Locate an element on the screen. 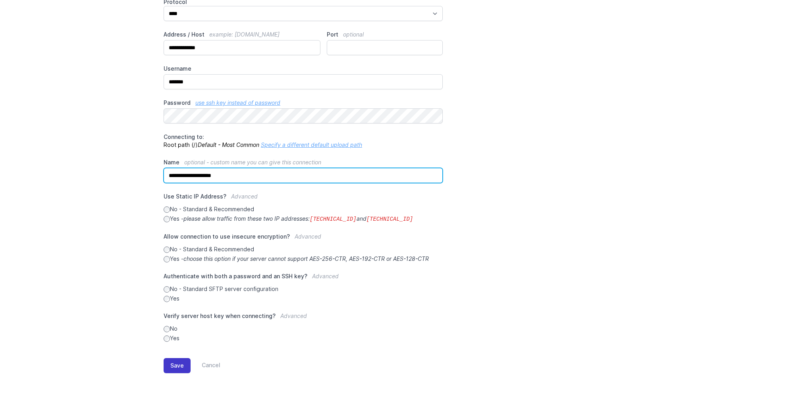 The image size is (810, 395). i: choose this option if your server cannot support AES-256-CTR, AES-192-CTR or AES-128-CTR is located at coordinates (306, 258).